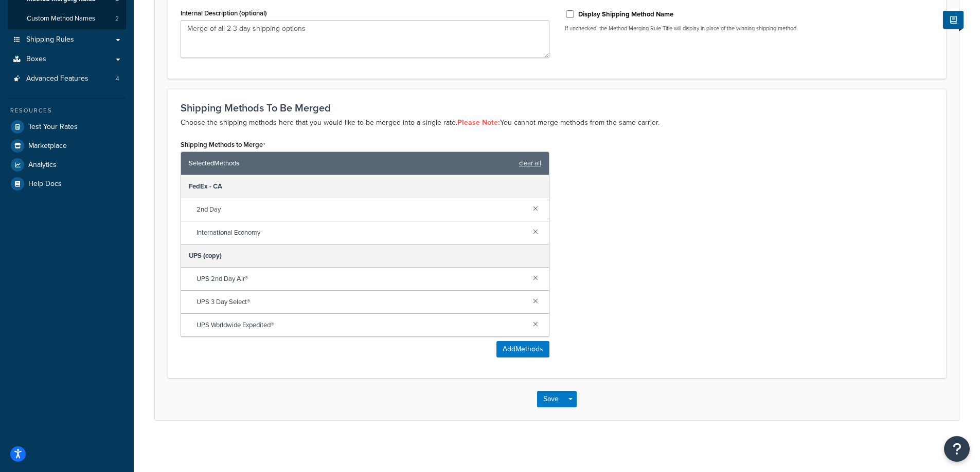 Image resolution: width=980 pixels, height=472 pixels. I want to click on a: Test Your Rates, so click(67, 127).